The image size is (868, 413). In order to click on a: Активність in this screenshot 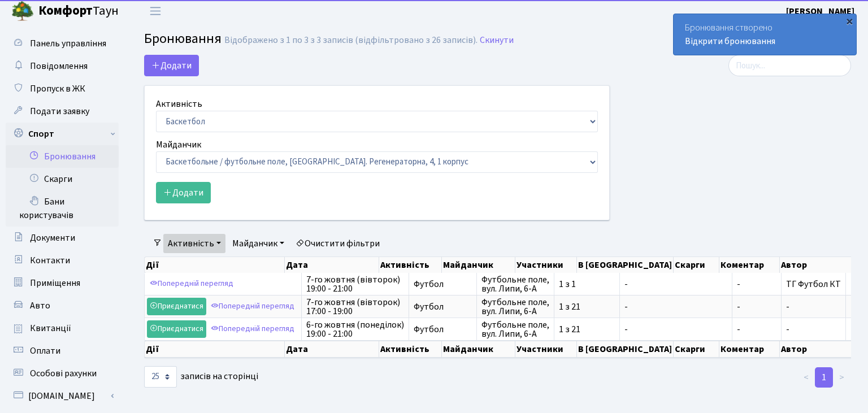, I will do `click(194, 243)`.